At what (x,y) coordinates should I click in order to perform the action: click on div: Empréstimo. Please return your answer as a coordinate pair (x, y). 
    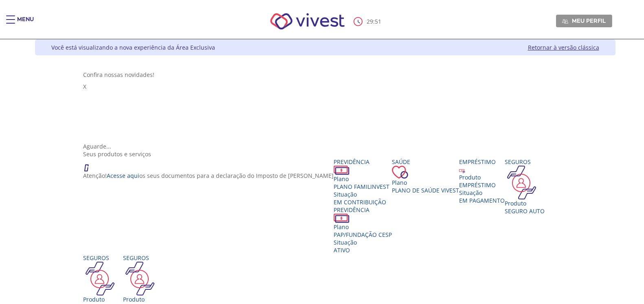
    Looking at the image, I should click on (482, 162).